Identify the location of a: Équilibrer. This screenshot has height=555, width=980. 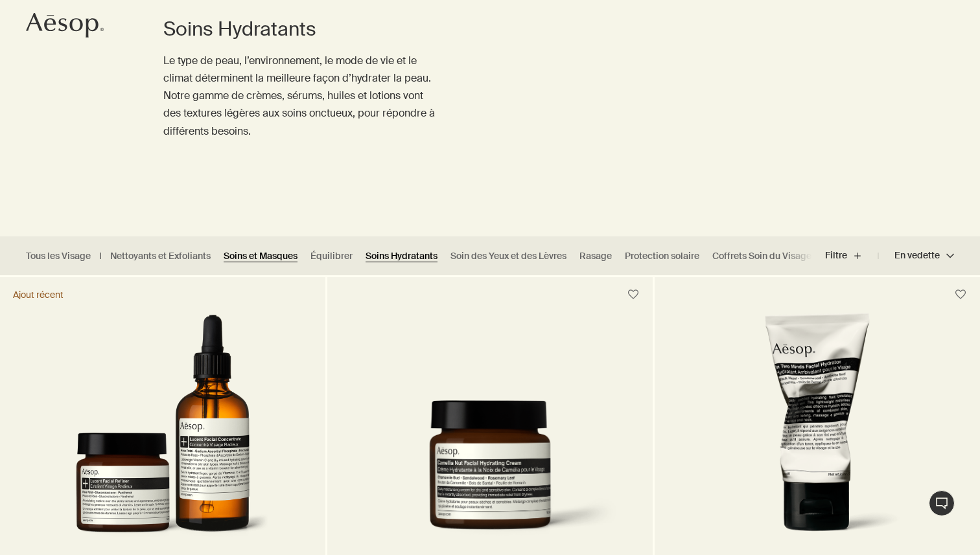
(331, 256).